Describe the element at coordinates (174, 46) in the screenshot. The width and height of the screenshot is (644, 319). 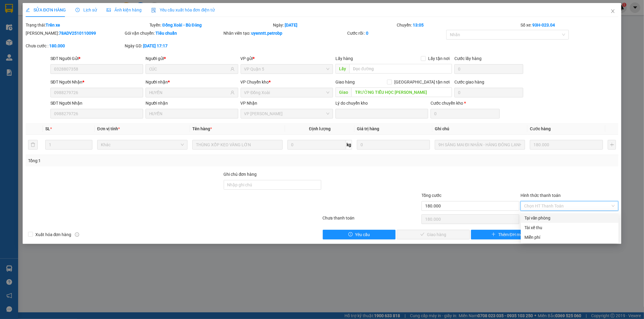
I see `div: Ngày GD:` at that location.